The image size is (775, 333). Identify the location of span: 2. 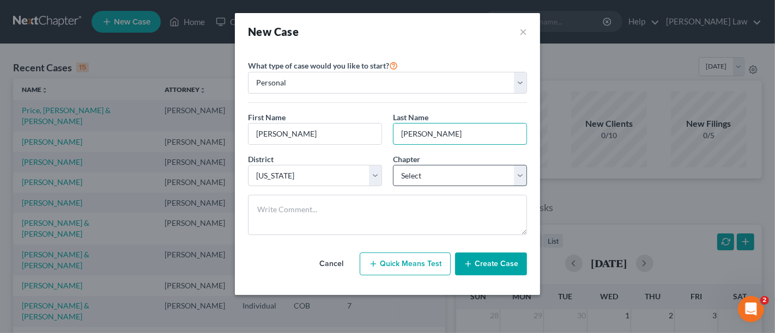
(764, 301).